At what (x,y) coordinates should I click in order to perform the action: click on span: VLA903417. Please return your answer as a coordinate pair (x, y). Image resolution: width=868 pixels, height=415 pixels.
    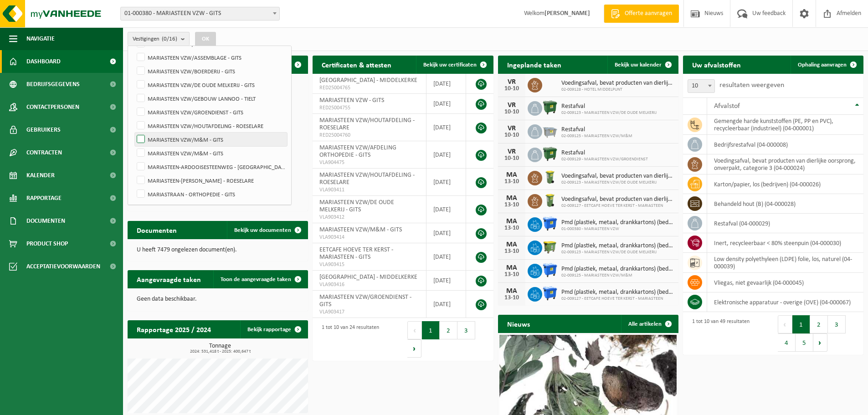
    Looking at the image, I should click on (369, 312).